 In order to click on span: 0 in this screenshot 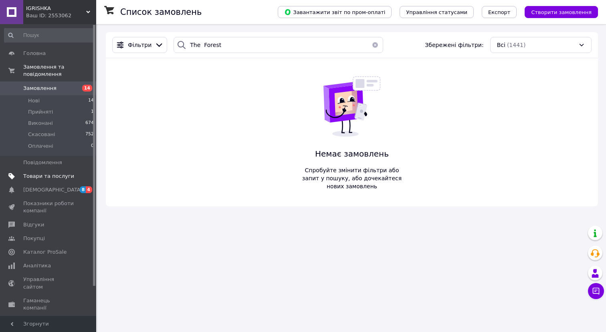, I will do `click(92, 146)`.